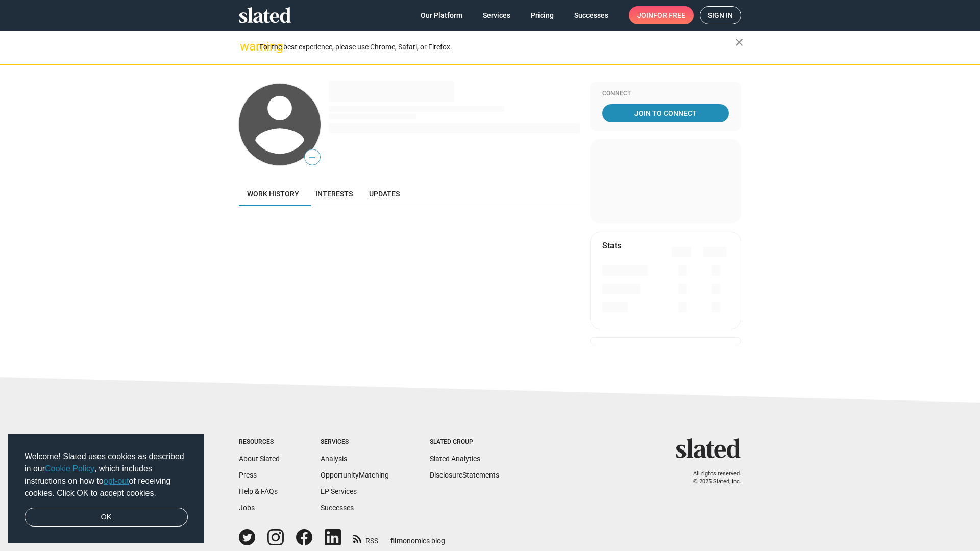  I want to click on a: dismiss cookie message, so click(106, 517).